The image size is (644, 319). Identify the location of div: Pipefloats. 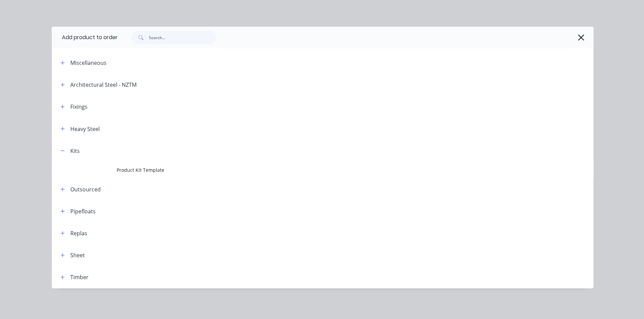
(82, 211).